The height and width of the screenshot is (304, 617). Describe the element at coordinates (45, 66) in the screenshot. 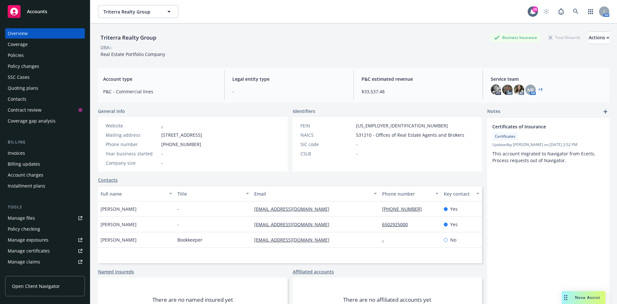

I see `a: Policy changes` at that location.